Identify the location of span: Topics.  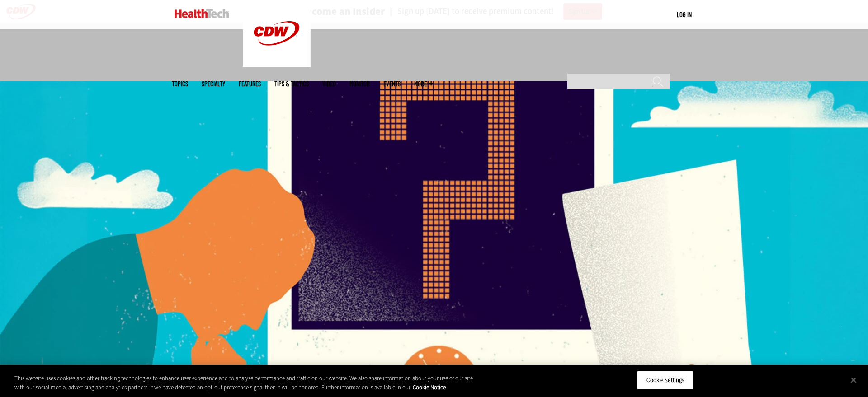
(180, 84).